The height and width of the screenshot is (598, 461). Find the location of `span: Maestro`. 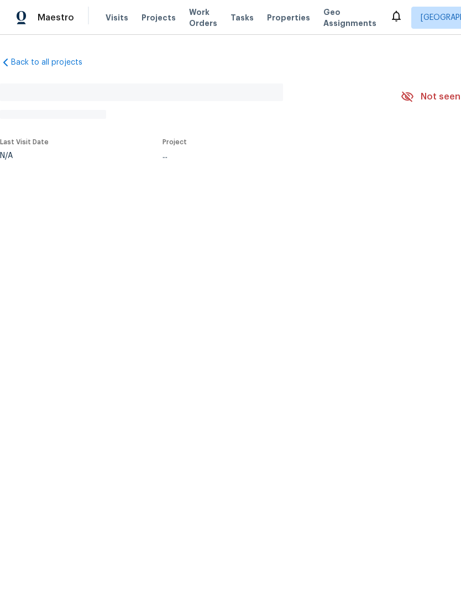

span: Maestro is located at coordinates (56, 18).